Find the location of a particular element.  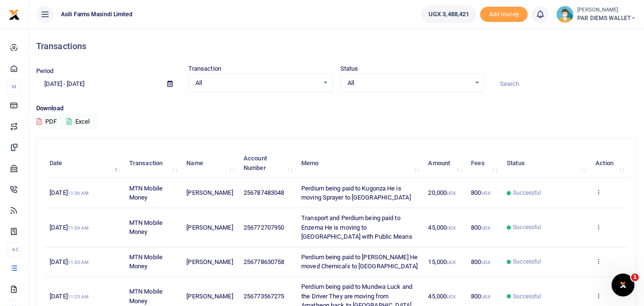

th: Status: activate to sort column ascending is located at coordinates (546, 163).